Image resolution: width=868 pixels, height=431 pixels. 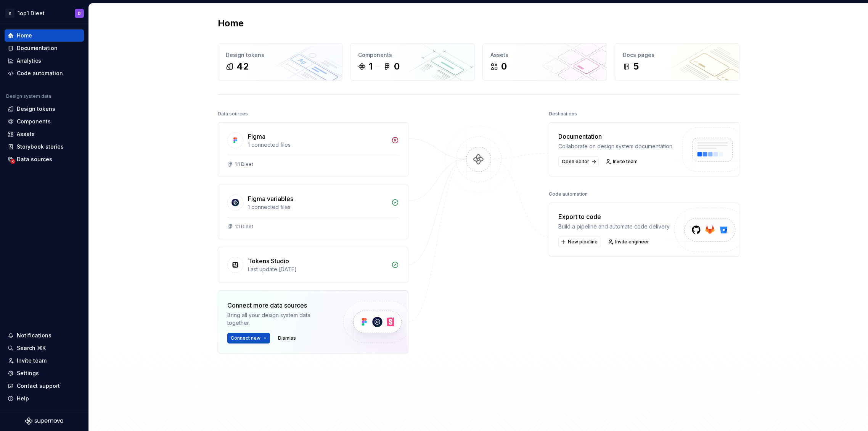 What do you see at coordinates (45, 13) in the screenshot?
I see `button: D1op1 DieetD` at bounding box center [45, 13].